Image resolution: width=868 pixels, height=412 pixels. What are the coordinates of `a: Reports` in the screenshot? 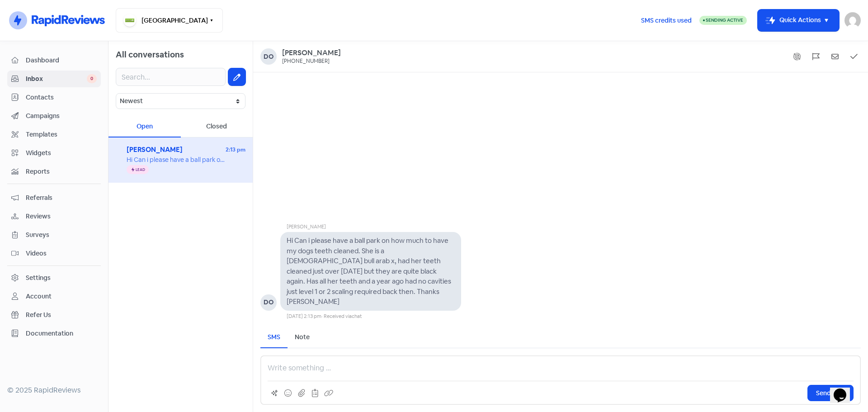 It's located at (54, 172).